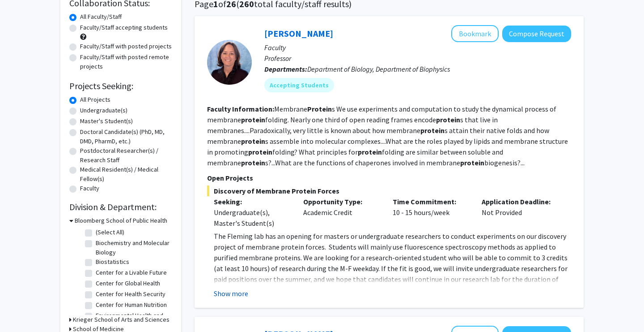 Image resolution: width=644 pixels, height=332 pixels. Describe the element at coordinates (126, 174) in the screenshot. I see `label: Medical Resident(s) / Medical Fellow(s)` at that location.